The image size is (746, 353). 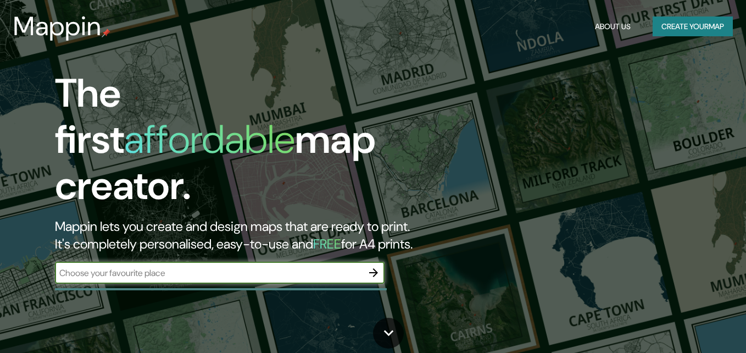 I want to click on h2: Mappin lets you create and design maps that are ready to print. It's completely personalised, eas..., so click(x=241, y=235).